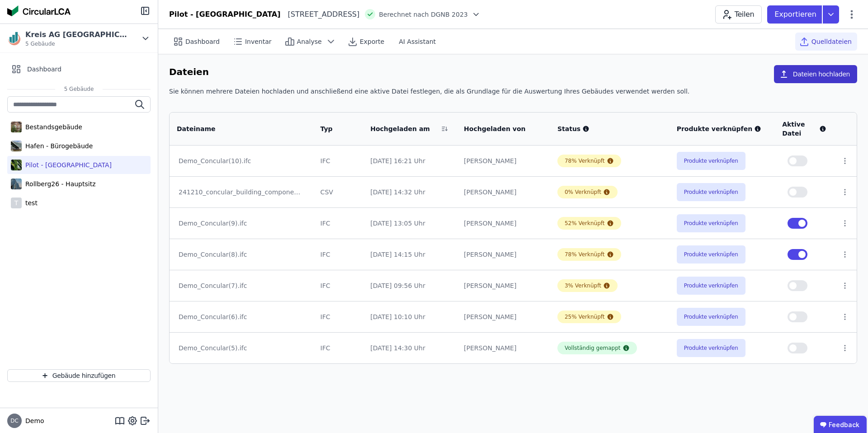 The width and height of the screenshot is (868, 433). I want to click on h6: Dateien, so click(189, 73).